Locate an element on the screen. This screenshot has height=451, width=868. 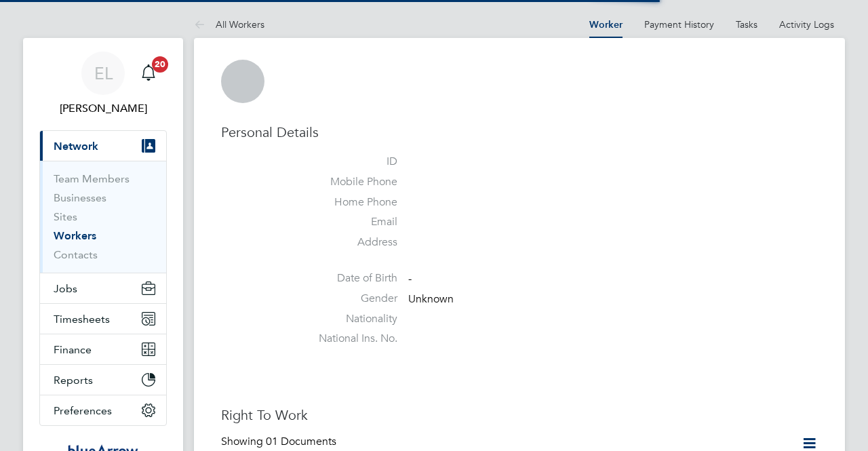
label: Home Phone is located at coordinates (350, 202).